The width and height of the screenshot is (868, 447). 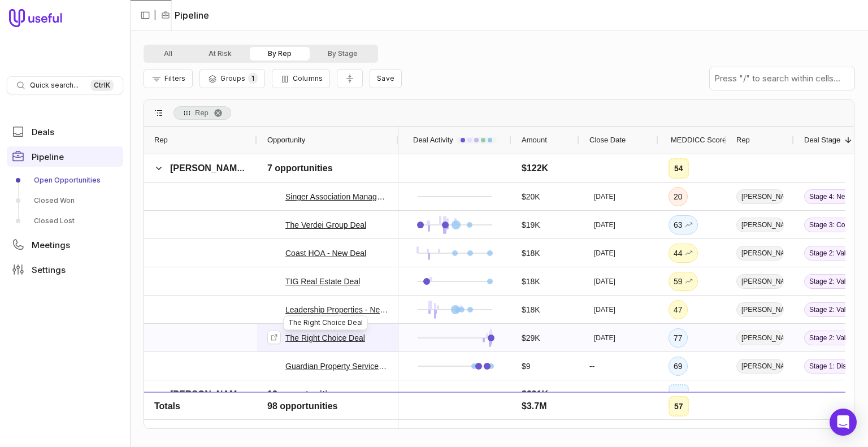 What do you see at coordinates (607, 140) in the screenshot?
I see `span: Close Date` at bounding box center [607, 140].